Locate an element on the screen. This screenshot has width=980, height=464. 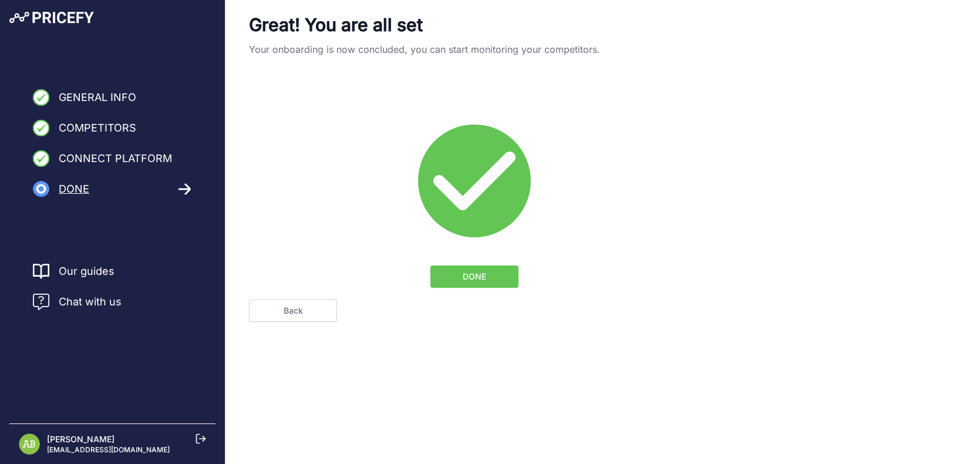
button: DONE is located at coordinates (475, 277).